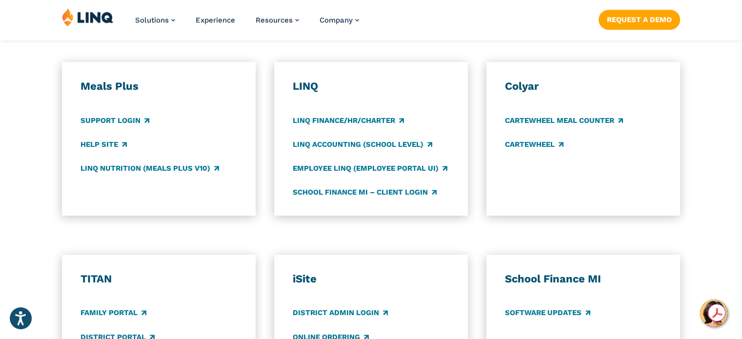 The width and height of the screenshot is (742, 339). Describe the element at coordinates (215, 20) in the screenshot. I see `span: Experience` at that location.